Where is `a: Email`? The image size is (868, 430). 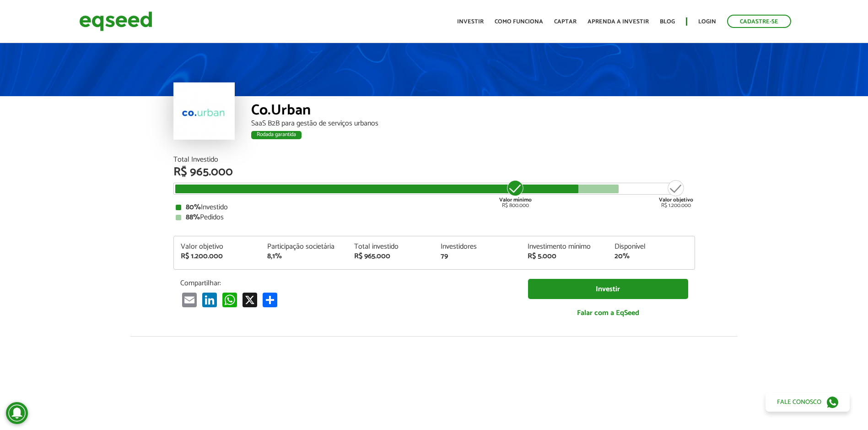 a: Email is located at coordinates (189, 300).